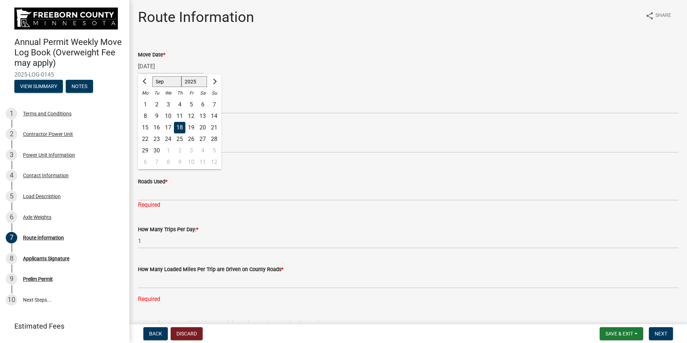 The width and height of the screenshot is (687, 343). What do you see at coordinates (180, 139) in the screenshot?
I see `div: Thursday, September 25, 2025` at bounding box center [180, 139].